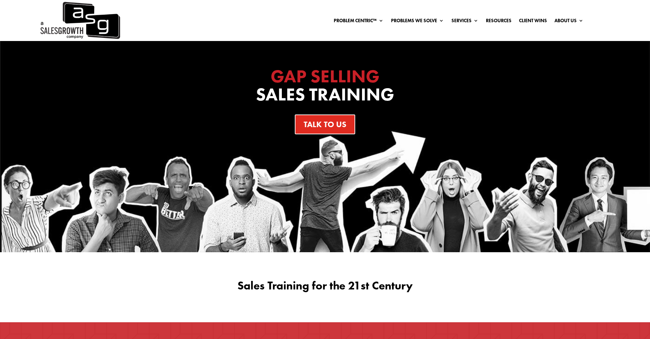 This screenshot has width=650, height=339. What do you see at coordinates (465, 22) in the screenshot?
I see `a: Services` at bounding box center [465, 22].